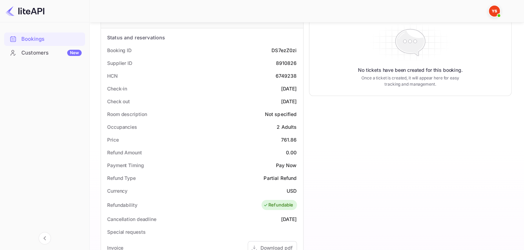 This screenshot has width=524, height=250. Describe the element at coordinates (112, 75) in the screenshot. I see `div: HCN` at that location.